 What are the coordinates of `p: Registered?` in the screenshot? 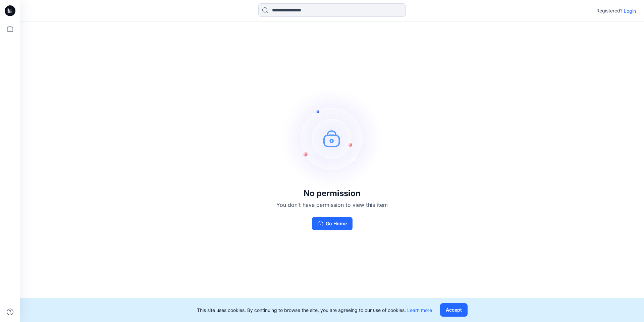 It's located at (609, 11).